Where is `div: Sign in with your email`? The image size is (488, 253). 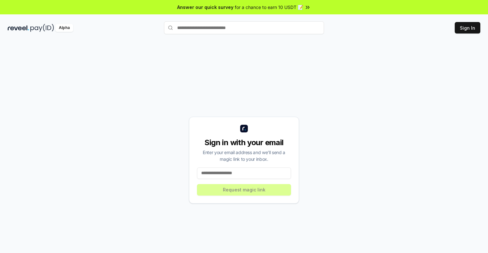 div: Sign in with your email is located at coordinates (244, 143).